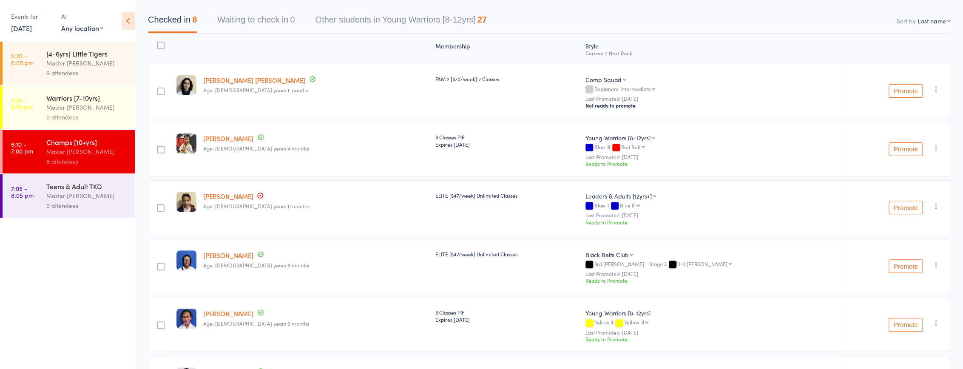 The height and width of the screenshot is (369, 963). What do you see at coordinates (82, 28) in the screenshot?
I see `div: Any location` at bounding box center [82, 28].